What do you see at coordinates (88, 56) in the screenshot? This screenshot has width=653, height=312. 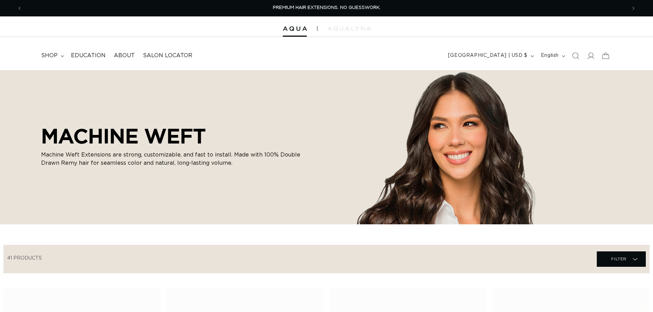 I see `a: Education` at bounding box center [88, 56].